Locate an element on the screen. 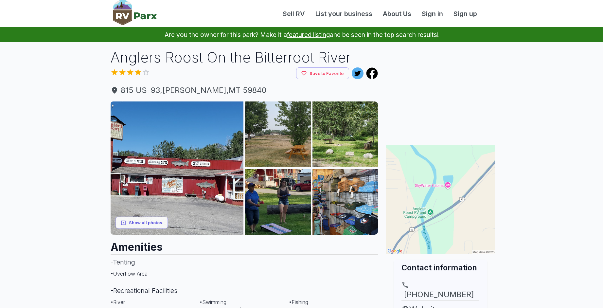 This screenshot has width=603, height=308. a: Sell RV is located at coordinates (294, 14).